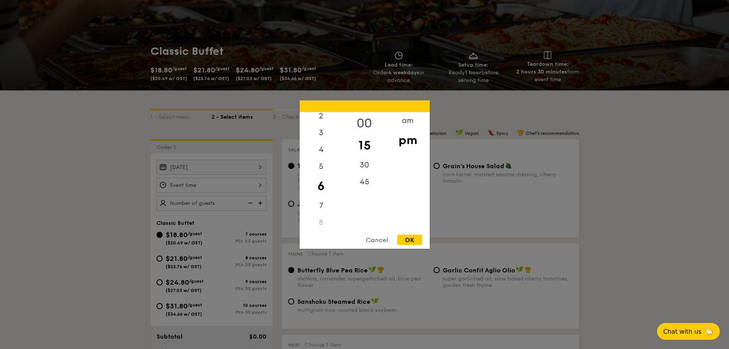 This screenshot has width=729, height=349. Describe the element at coordinates (689, 331) in the screenshot. I see `button: Chat with us🦙` at that location.